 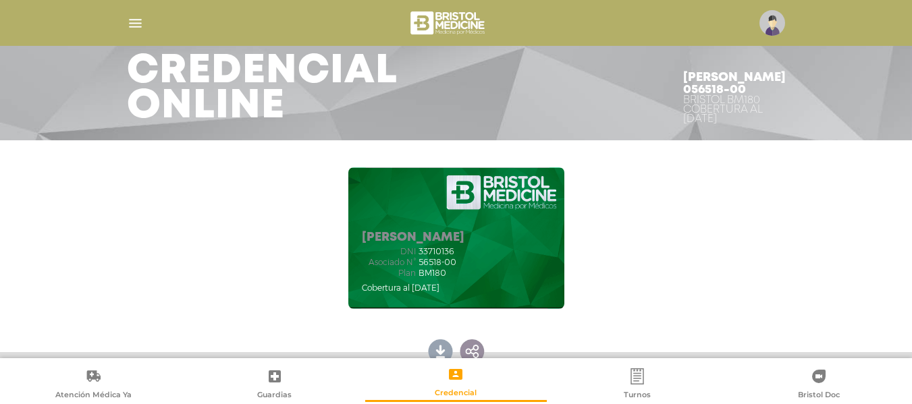 What do you see at coordinates (456, 383) in the screenshot?
I see `a: Credencial` at bounding box center [456, 383].